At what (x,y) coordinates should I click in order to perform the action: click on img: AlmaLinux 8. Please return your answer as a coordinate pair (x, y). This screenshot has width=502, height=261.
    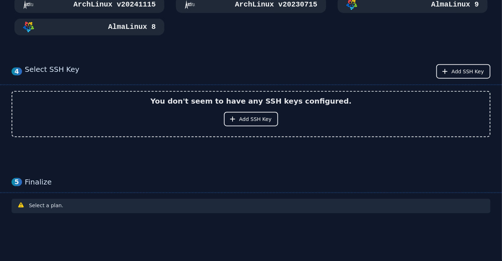
    Looking at the image, I should click on (29, 27).